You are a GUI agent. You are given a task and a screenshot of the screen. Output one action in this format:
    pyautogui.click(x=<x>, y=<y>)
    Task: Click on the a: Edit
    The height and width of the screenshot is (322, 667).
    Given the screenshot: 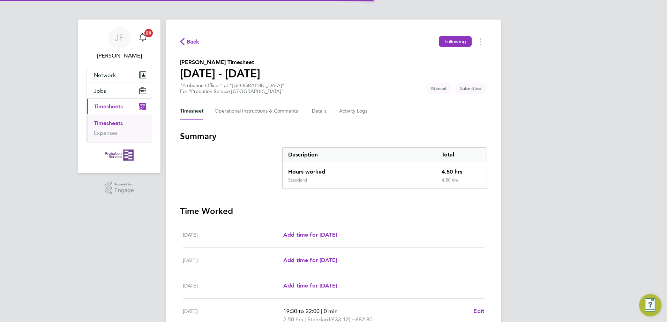 What is the action you would take?
    pyautogui.click(x=479, y=312)
    